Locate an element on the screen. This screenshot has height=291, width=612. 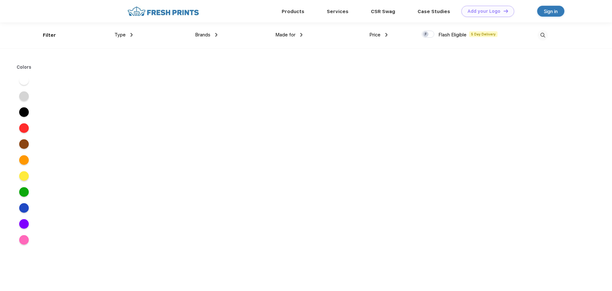
div: Sign in is located at coordinates (550, 11).